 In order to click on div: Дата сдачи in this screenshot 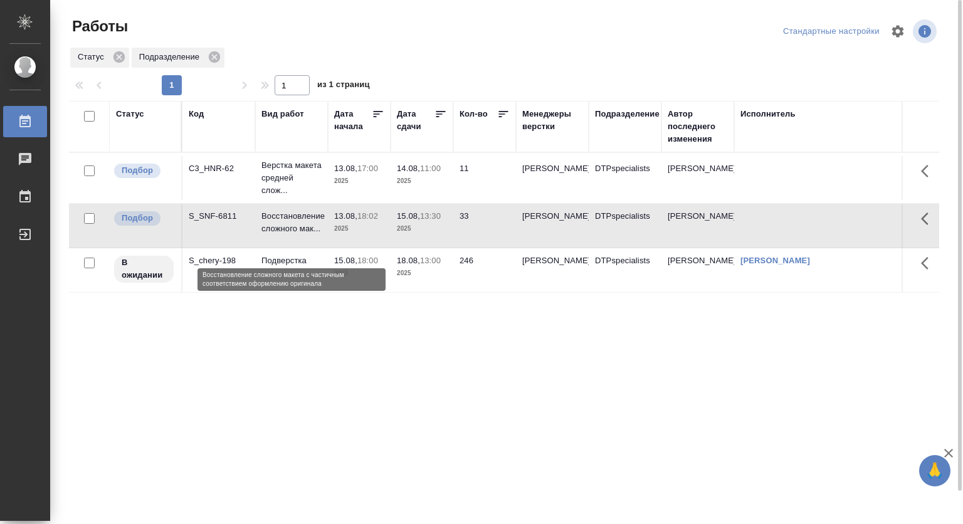, I will do `click(416, 120)`.